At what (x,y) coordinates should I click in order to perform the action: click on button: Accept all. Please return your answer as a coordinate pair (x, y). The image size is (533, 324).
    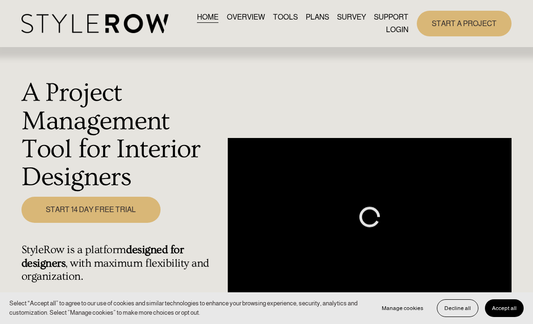
    Looking at the image, I should click on (504, 308).